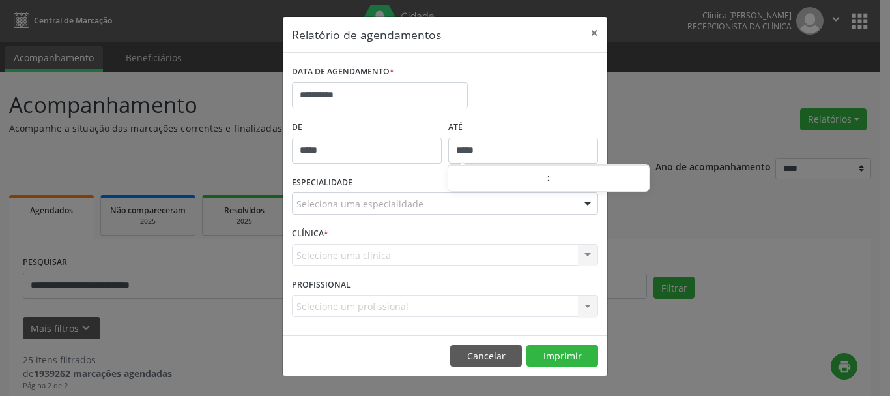  I want to click on label: ESPECIALIDADE, so click(322, 182).